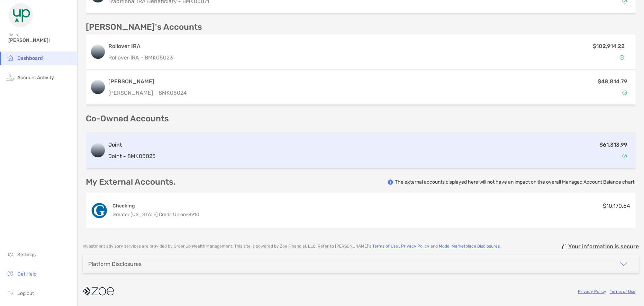 This screenshot has width=644, height=306. What do you see at coordinates (36, 78) in the screenshot?
I see `span: Account Activity` at bounding box center [36, 78].